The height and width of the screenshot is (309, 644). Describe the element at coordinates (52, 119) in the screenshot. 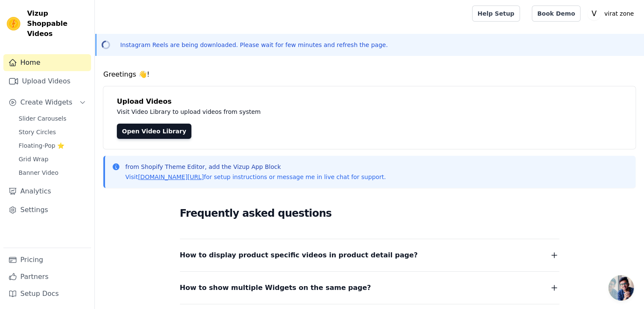

I see `a: Slider Carousels` at that location.